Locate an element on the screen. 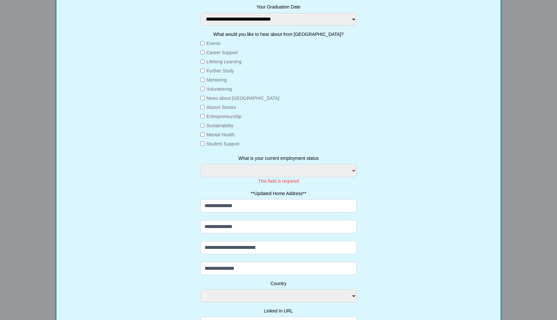 This screenshot has width=557, height=320. label: Linked In URL is located at coordinates (279, 311).